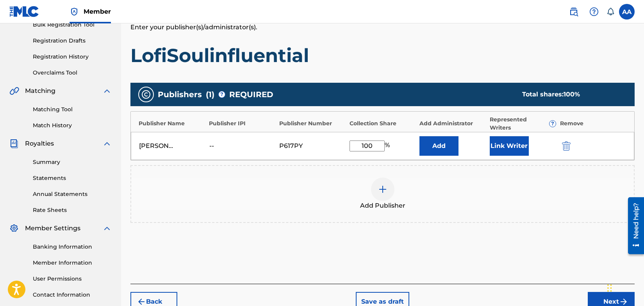  Describe the element at coordinates (14, 91) in the screenshot. I see `img: Matching` at that location.